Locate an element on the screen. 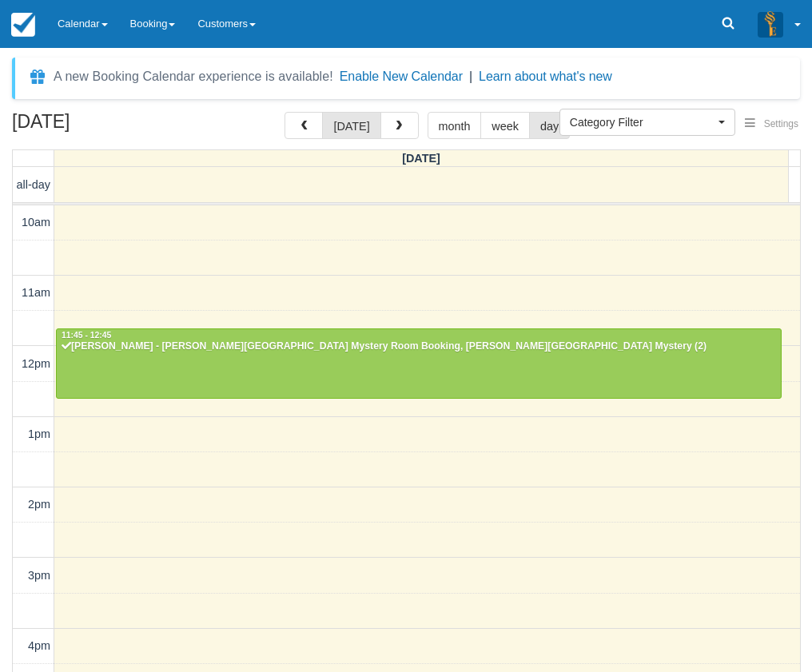  div: A new Booking Calendar experience is available! is located at coordinates (193, 76).